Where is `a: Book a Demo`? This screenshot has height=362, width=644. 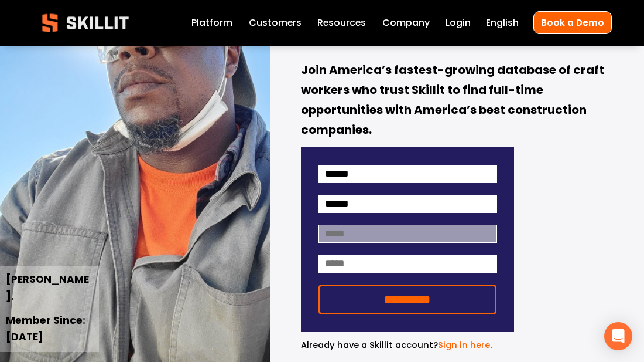 a: Book a Demo is located at coordinates (573, 22).